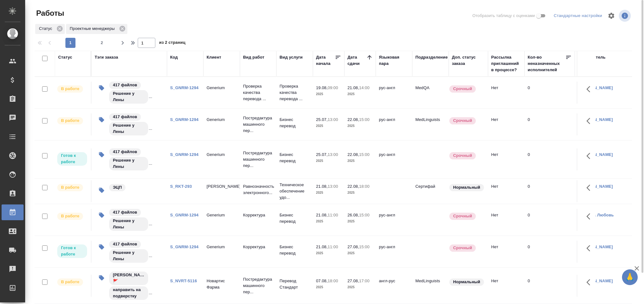 This screenshot has width=644, height=304. Describe the element at coordinates (626, 16) in the screenshot. I see `span: Посмотреть информацию` at that location.